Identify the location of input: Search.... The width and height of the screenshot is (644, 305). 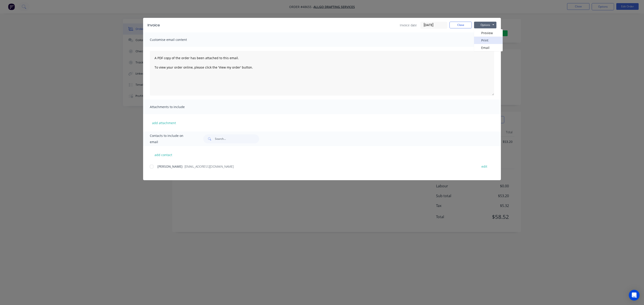
(237, 139).